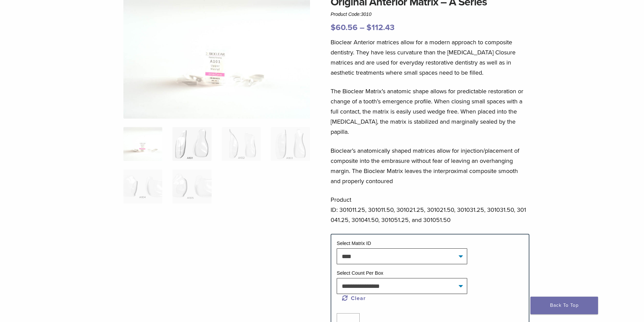 The width and height of the screenshot is (644, 322). I want to click on img: Original Anterior Matrix - A Series - Image 5, so click(143, 187).